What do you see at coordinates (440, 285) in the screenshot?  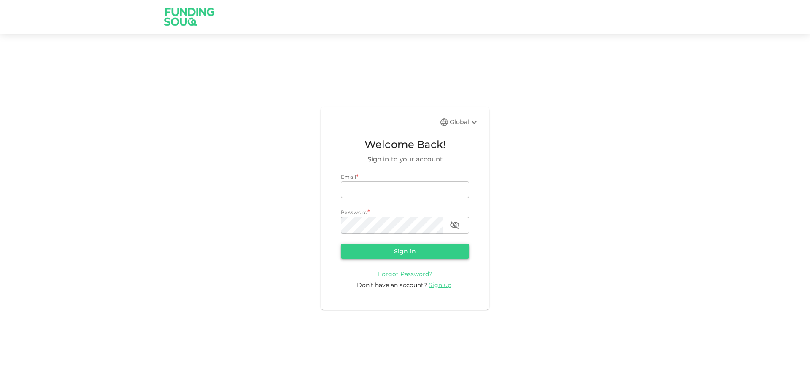 I see `span: Sign up` at bounding box center [440, 285].